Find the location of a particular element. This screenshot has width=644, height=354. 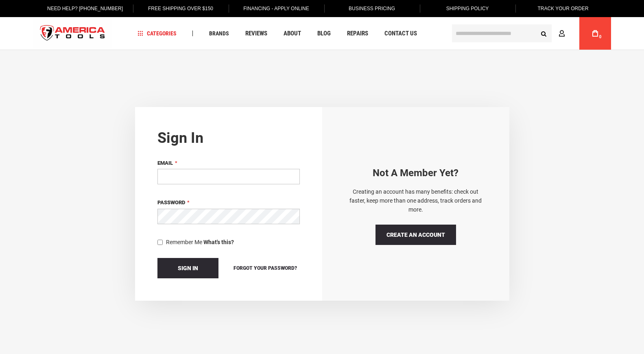

span: Contact Us is located at coordinates (401, 33).